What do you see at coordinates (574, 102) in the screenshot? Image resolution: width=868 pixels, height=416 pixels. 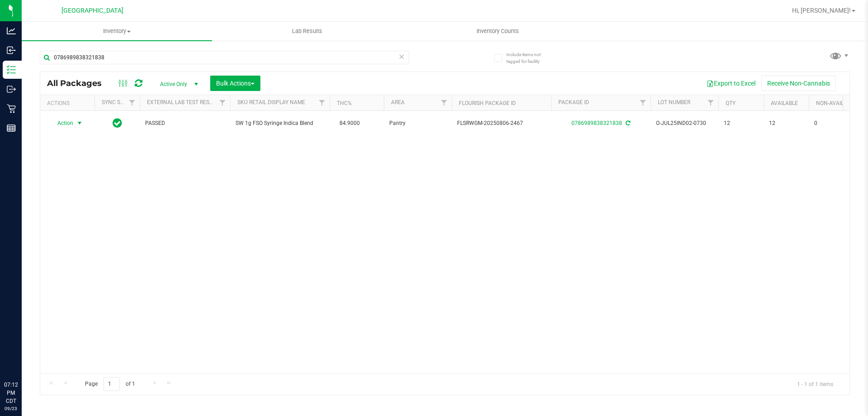 I see `a: Package ID` at bounding box center [574, 102].